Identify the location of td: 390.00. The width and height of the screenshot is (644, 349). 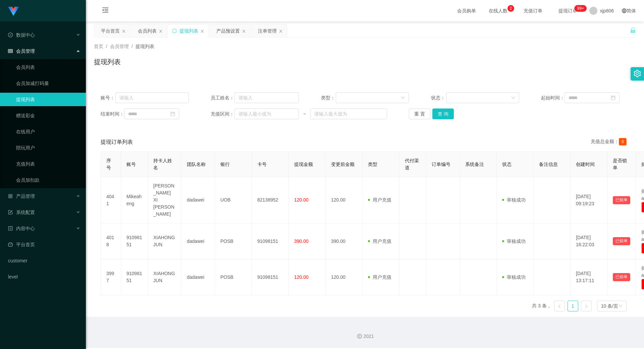
(344, 241).